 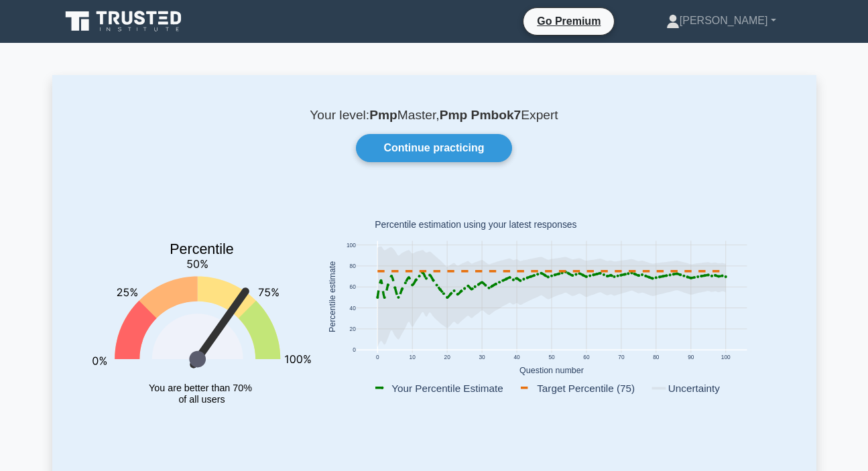 What do you see at coordinates (412, 357) in the screenshot?
I see `text: 10` at bounding box center [412, 357].